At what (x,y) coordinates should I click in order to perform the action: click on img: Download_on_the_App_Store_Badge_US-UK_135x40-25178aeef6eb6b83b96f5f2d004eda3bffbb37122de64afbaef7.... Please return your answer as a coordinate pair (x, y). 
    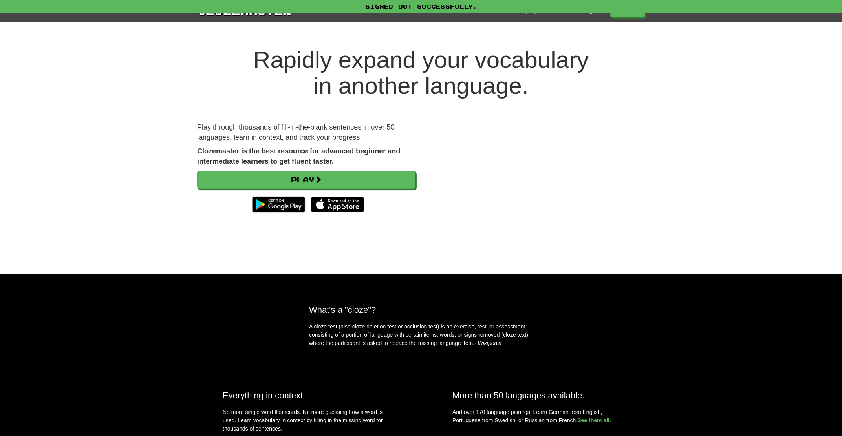
    Looking at the image, I should click on (337, 205).